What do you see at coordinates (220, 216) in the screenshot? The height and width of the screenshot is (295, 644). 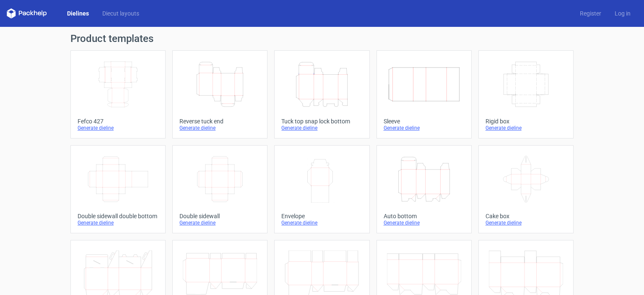 I see `div: Double sidewall` at bounding box center [220, 216].